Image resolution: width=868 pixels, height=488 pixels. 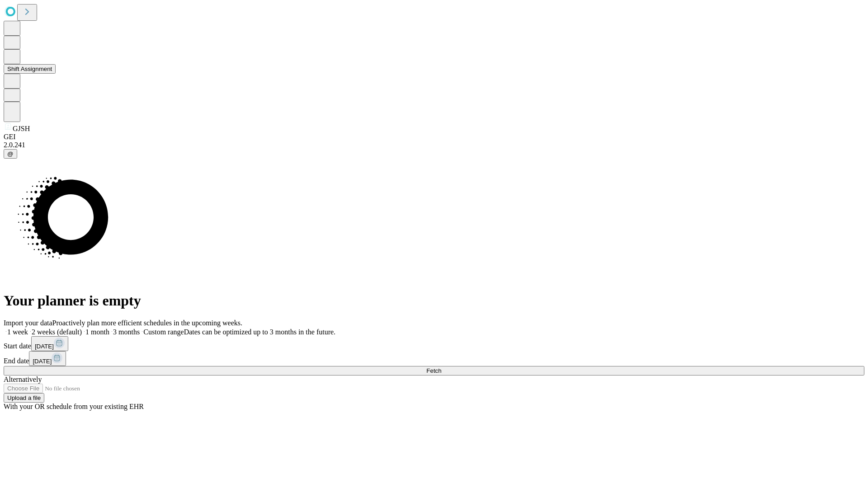 I want to click on span: 2 weeks (default), so click(x=57, y=332).